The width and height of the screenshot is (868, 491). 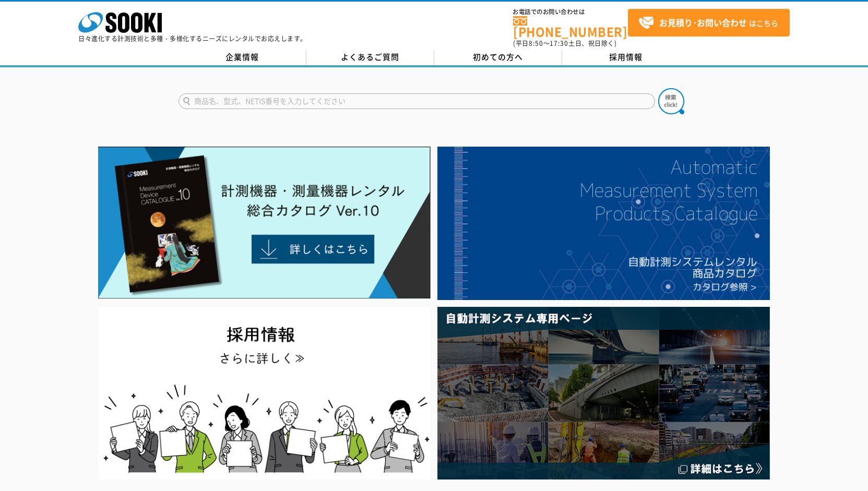 I want to click on a: 企業情報, so click(x=242, y=57).